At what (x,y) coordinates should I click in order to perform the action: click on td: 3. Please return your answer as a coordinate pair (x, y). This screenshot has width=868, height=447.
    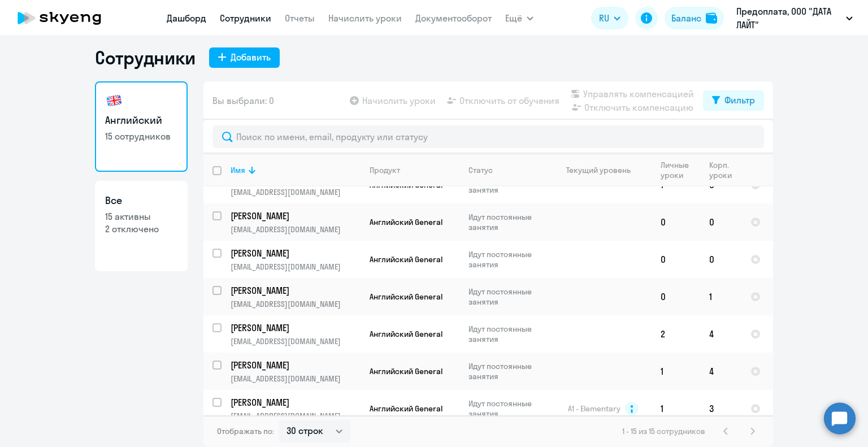
    Looking at the image, I should click on (720, 408).